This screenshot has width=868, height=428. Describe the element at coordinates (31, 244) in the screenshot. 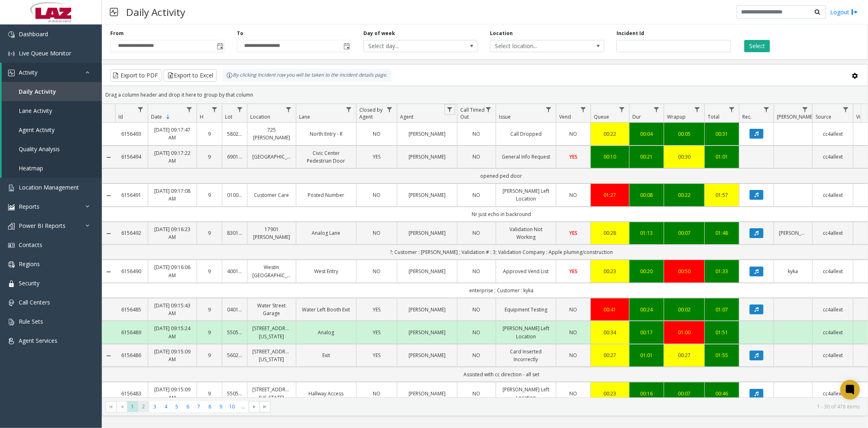

I see `span: Contacts` at that location.